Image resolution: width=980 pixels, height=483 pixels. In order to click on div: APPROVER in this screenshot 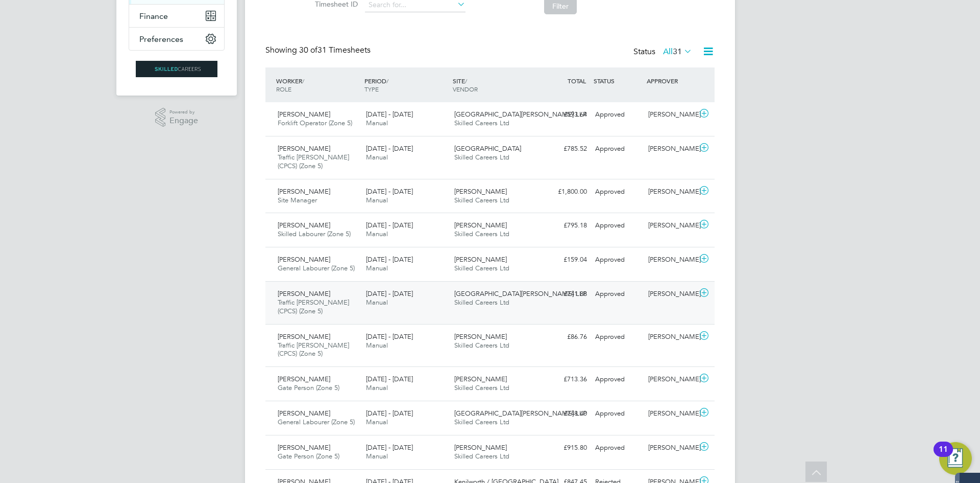, I will do `click(671, 81)`.